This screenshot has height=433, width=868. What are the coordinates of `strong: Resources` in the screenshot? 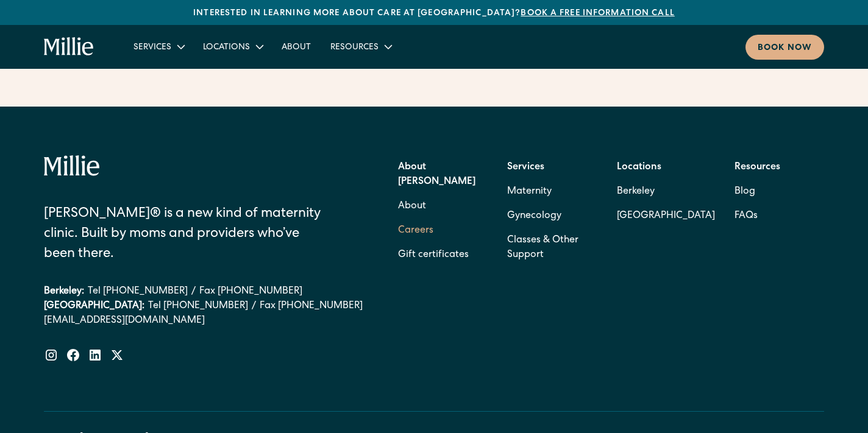 It's located at (757, 168).